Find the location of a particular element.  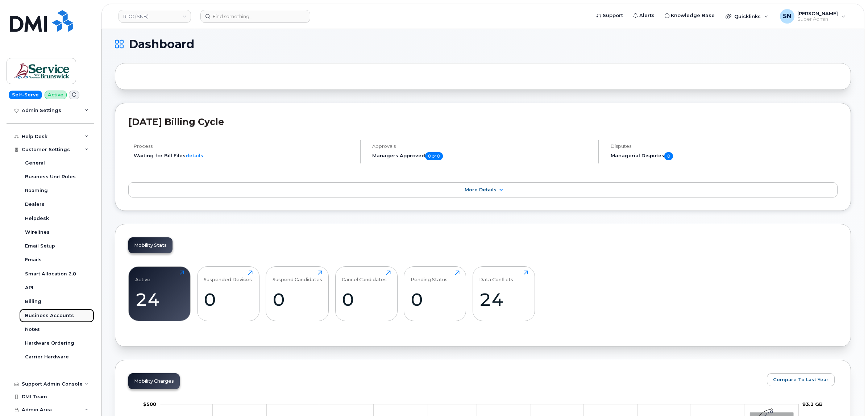

span: Dashboard is located at coordinates (161, 44).